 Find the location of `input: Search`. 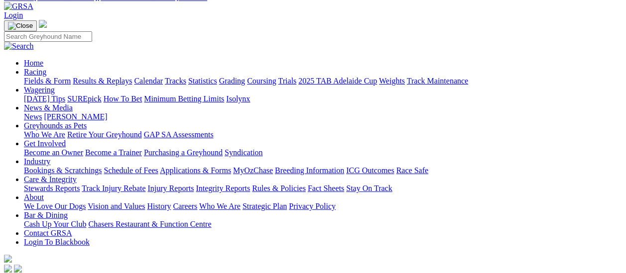

input: Search is located at coordinates (48, 36).